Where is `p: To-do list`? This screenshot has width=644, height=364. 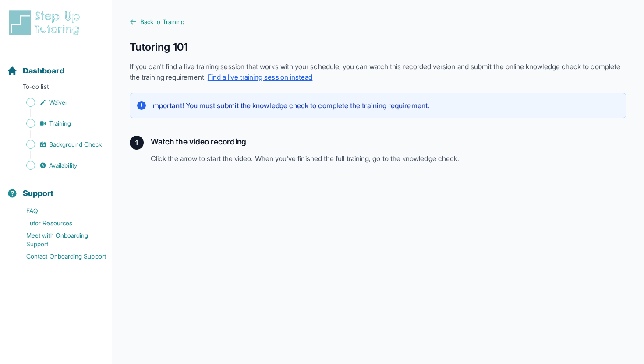 p: To-do list is located at coordinates (56, 88).